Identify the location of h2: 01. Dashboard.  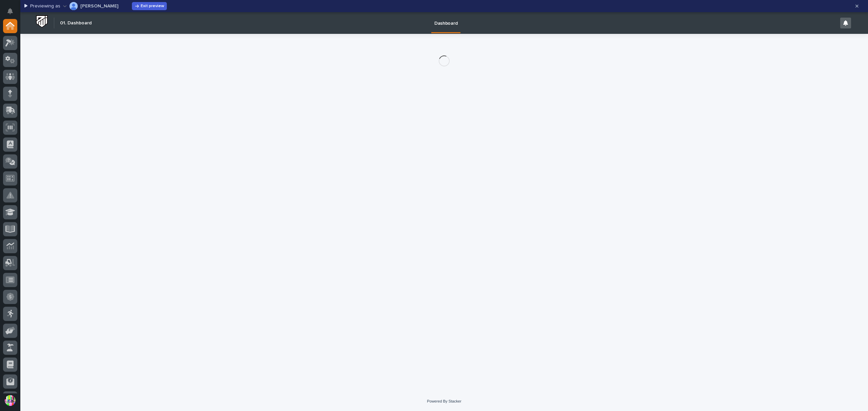
(75, 23).